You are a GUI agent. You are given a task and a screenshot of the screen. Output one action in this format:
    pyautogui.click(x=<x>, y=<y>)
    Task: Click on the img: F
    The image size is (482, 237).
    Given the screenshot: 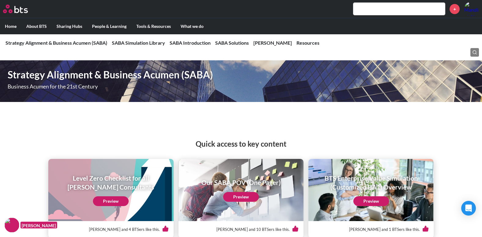 What is the action you would take?
    pyautogui.click(x=12, y=225)
    